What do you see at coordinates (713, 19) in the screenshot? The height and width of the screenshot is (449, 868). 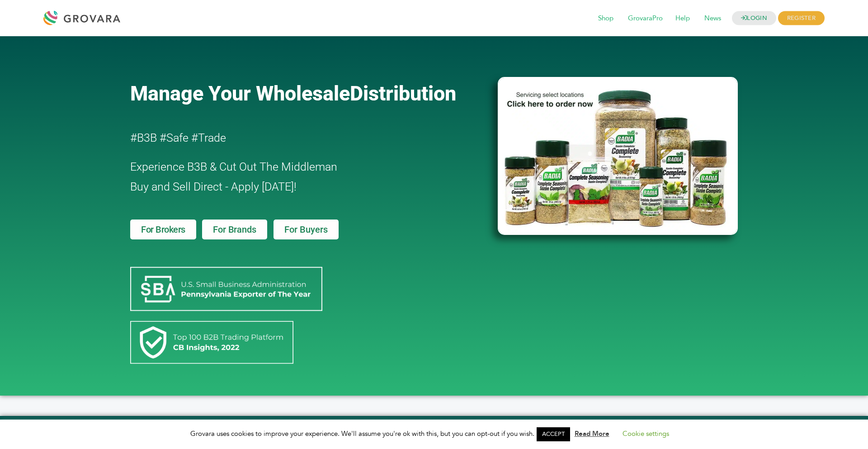 I see `span: News` at bounding box center [713, 19].